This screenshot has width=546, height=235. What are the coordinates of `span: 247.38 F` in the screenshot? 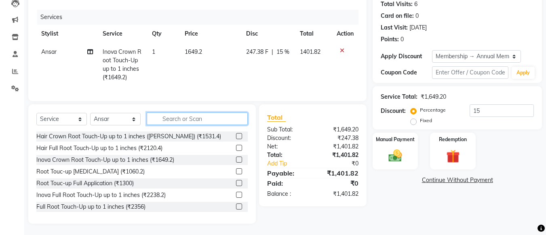 It's located at (257, 52).